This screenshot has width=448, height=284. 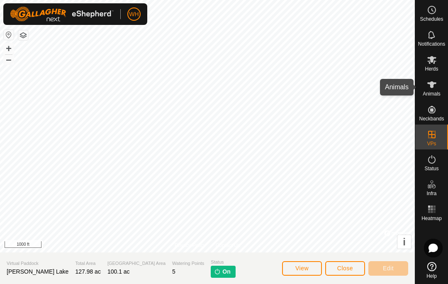 I want to click on button: Map Layers, so click(x=23, y=35).